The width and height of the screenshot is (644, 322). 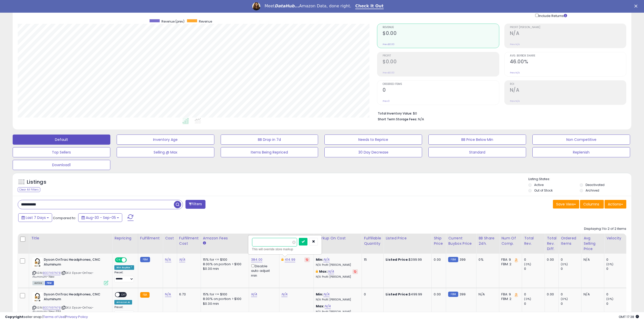 What do you see at coordinates (487, 260) in the screenshot?
I see `div: 0%` at bounding box center [487, 260].